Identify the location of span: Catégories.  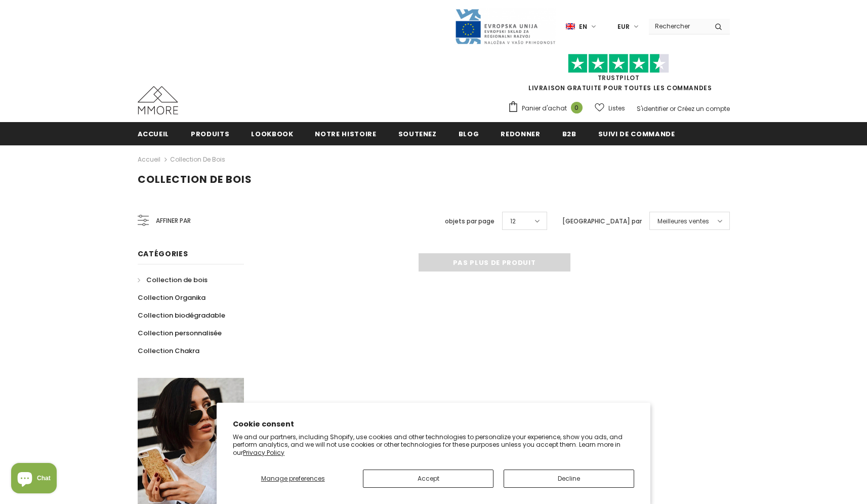
(163, 254).